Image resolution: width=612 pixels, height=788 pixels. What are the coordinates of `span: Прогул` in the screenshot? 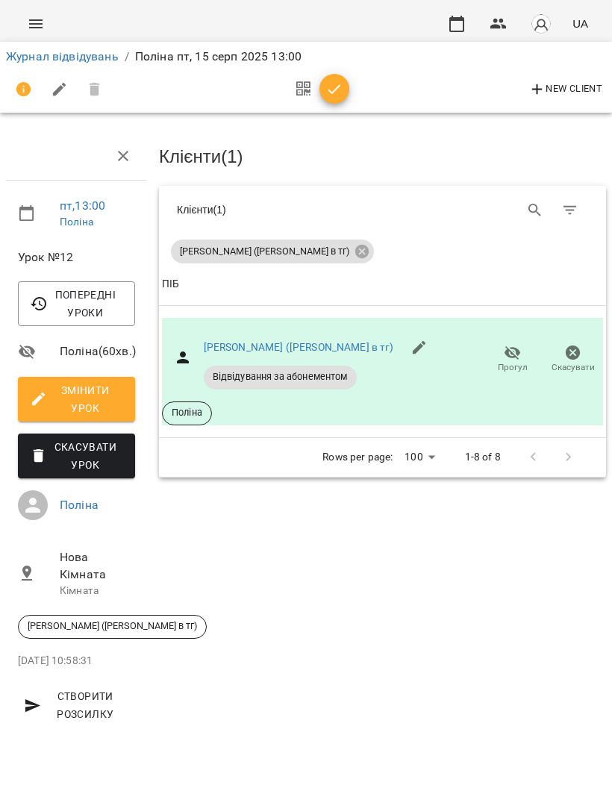 It's located at (513, 367).